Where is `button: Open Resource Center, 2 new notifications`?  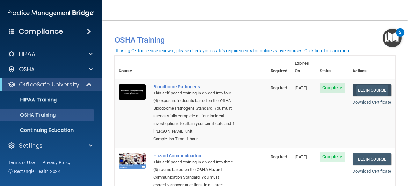
button: Open Resource Center, 2 new notifications is located at coordinates (392, 38).